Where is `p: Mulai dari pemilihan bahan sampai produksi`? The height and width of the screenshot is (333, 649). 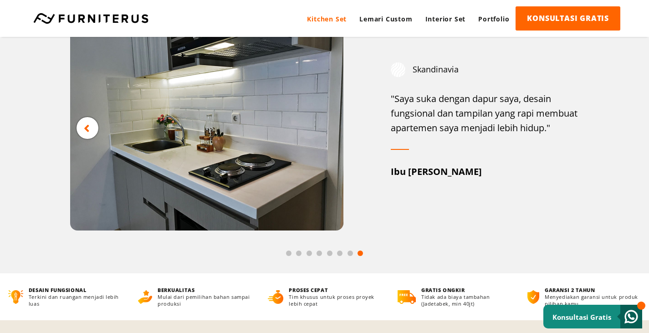
p: Mulai dari pemilihan bahan sampai produksi is located at coordinates (204, 300).